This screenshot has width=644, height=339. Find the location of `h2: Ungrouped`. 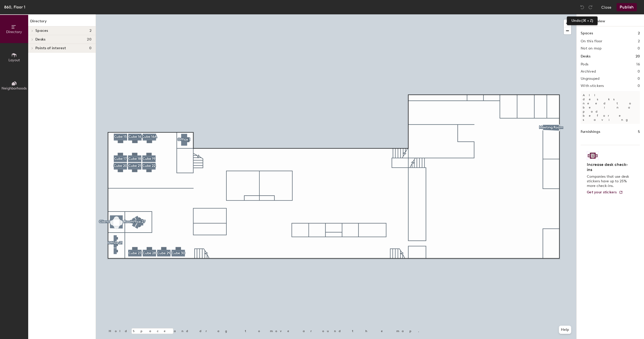

h2: Ungrouped is located at coordinates (590, 79).